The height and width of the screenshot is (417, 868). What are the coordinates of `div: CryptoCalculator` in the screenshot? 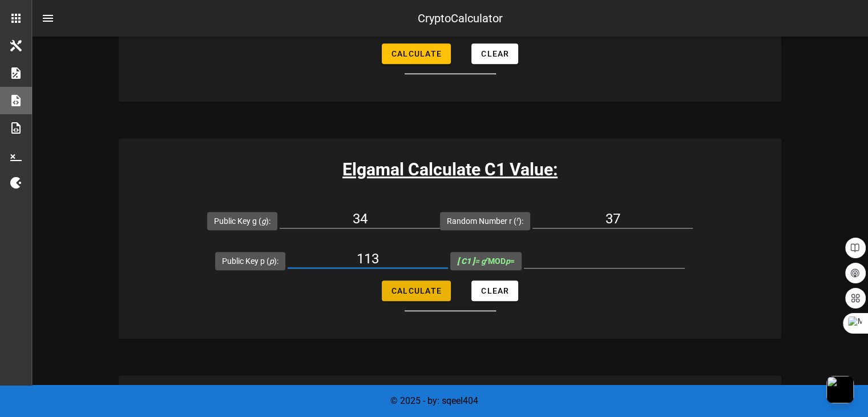 It's located at (460, 18).